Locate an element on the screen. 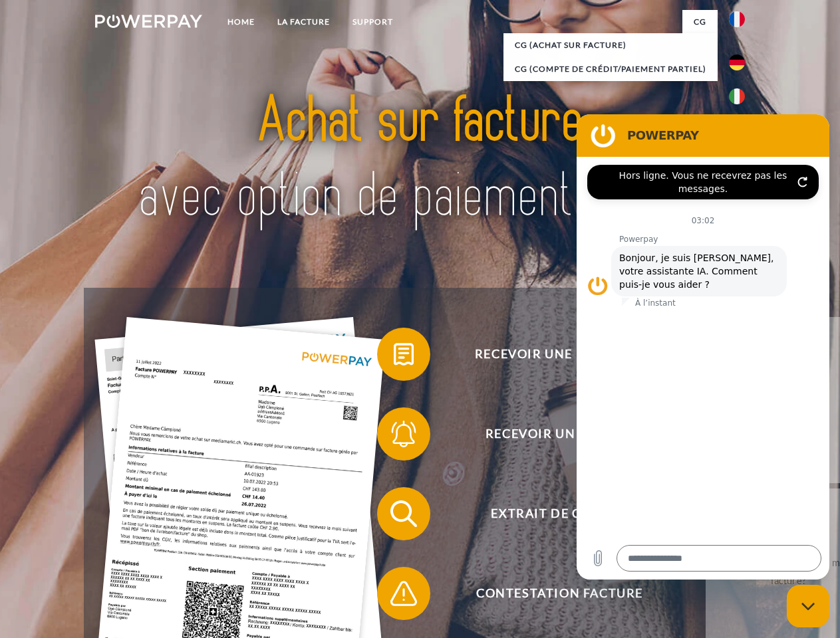 The image size is (840, 638). a: Recevoir un rappel? is located at coordinates (550, 434).